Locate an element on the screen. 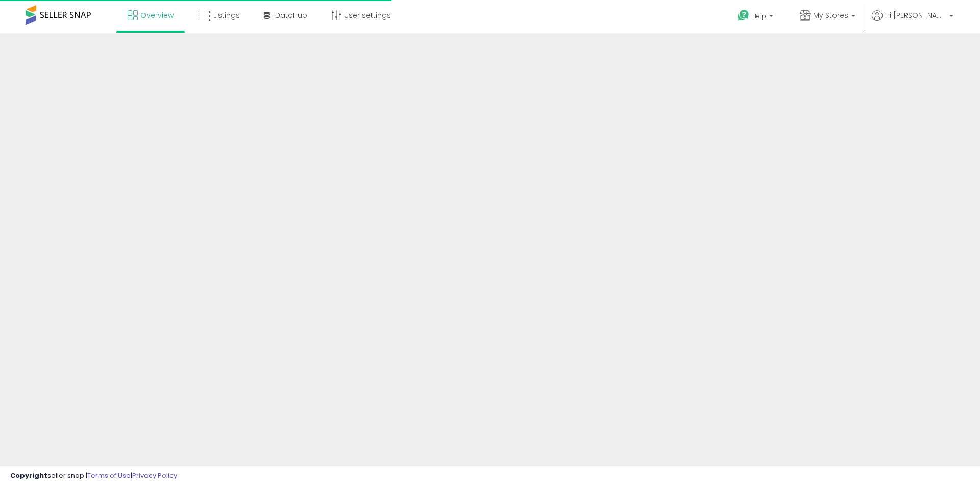 This screenshot has width=980, height=486. span: Overview is located at coordinates (157, 15).